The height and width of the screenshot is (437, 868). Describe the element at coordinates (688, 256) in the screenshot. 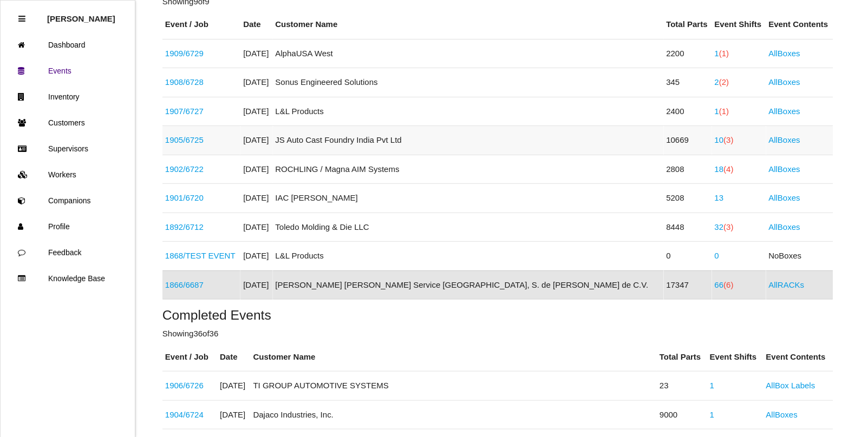

I see `td: 0` at that location.